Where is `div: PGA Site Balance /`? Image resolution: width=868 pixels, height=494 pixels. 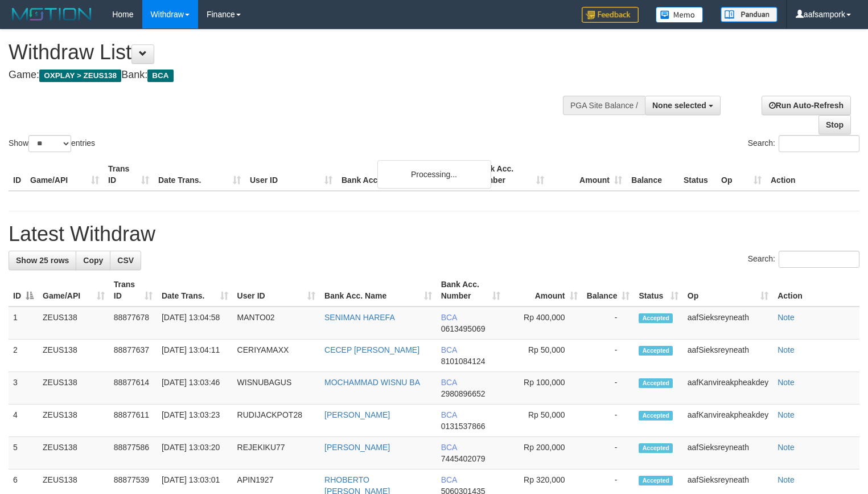 div: PGA Site Balance / is located at coordinates (604, 106).